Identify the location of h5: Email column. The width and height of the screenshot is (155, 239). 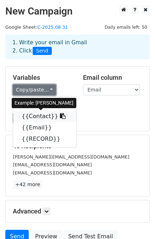
(113, 78).